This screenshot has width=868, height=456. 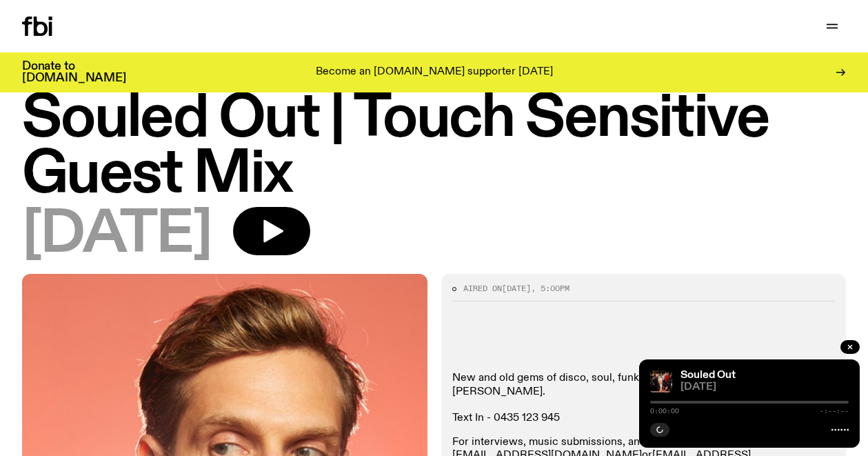 What do you see at coordinates (483, 289) in the screenshot?
I see `span: Aired on` at bounding box center [483, 289].